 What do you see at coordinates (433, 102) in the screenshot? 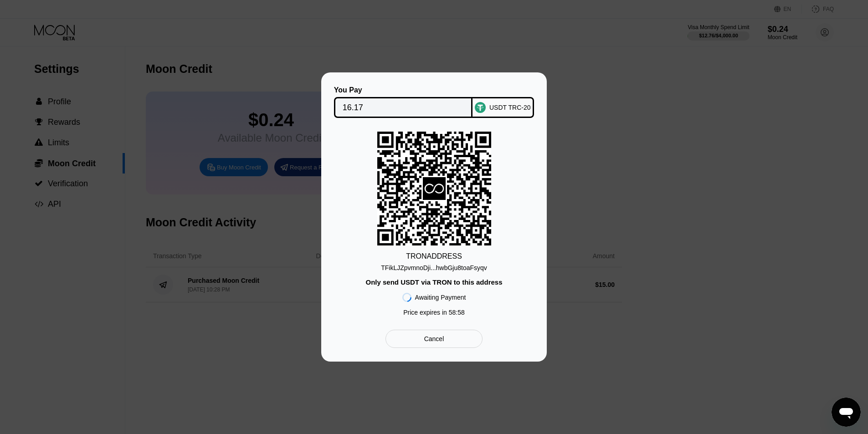
I see `div: You PayUSDT TRC-20` at bounding box center [433, 102].